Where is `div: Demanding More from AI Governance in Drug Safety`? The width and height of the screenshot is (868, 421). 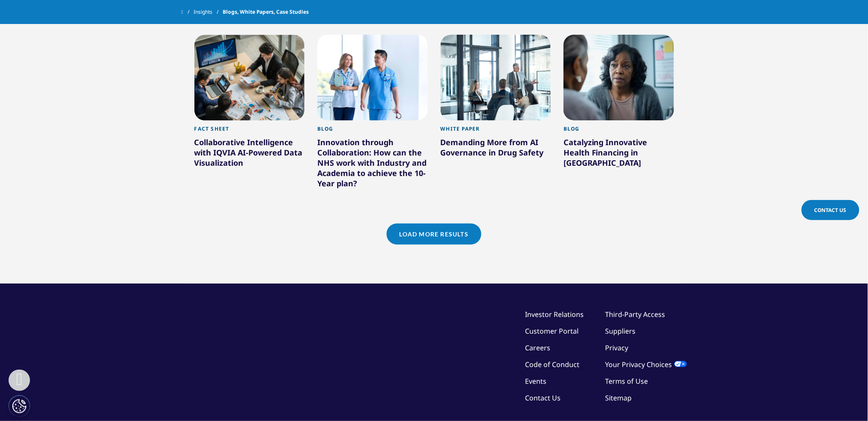 div: Demanding More from AI Governance in Drug Safety is located at coordinates (496, 149).